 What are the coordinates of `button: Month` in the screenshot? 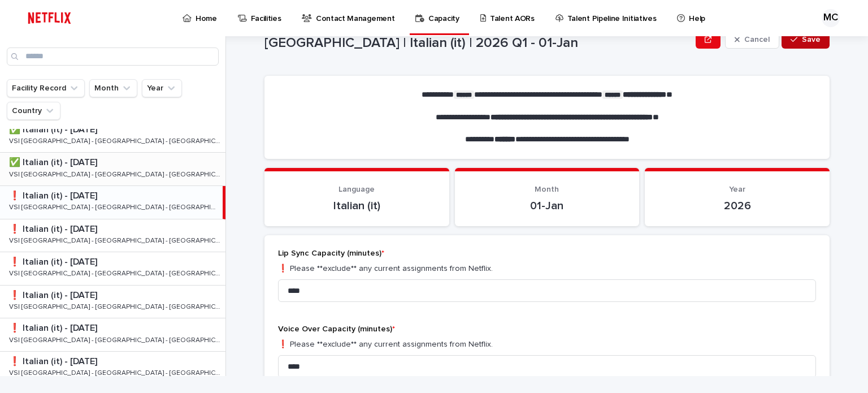 It's located at (113, 88).